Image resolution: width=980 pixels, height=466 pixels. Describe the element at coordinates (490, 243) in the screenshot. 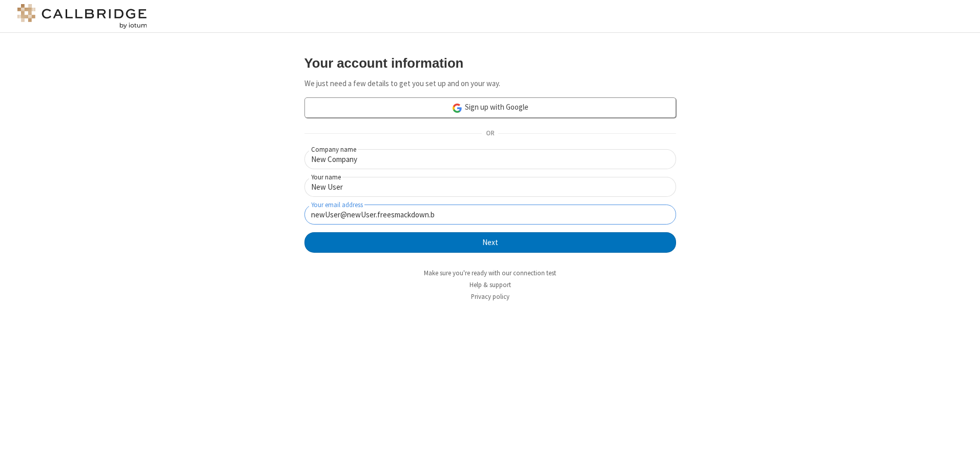

I see `button: Next` at that location.